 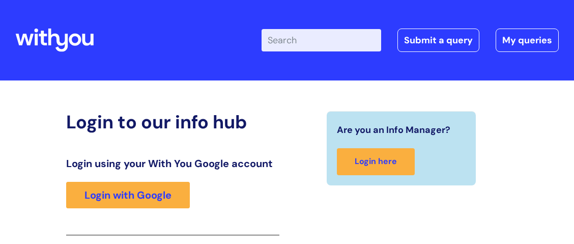 What do you see at coordinates (173, 122) in the screenshot?
I see `h2: Login to our info hub` at bounding box center [173, 122].